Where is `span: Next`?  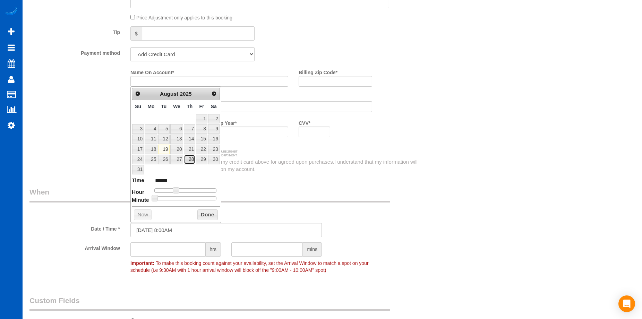 span: Next is located at coordinates (214, 94).